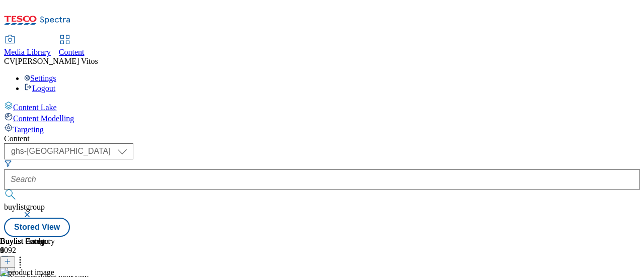 Image resolution: width=644 pixels, height=277 pixels. Describe the element at coordinates (322, 107) in the screenshot. I see `a: Content Lake` at that location.